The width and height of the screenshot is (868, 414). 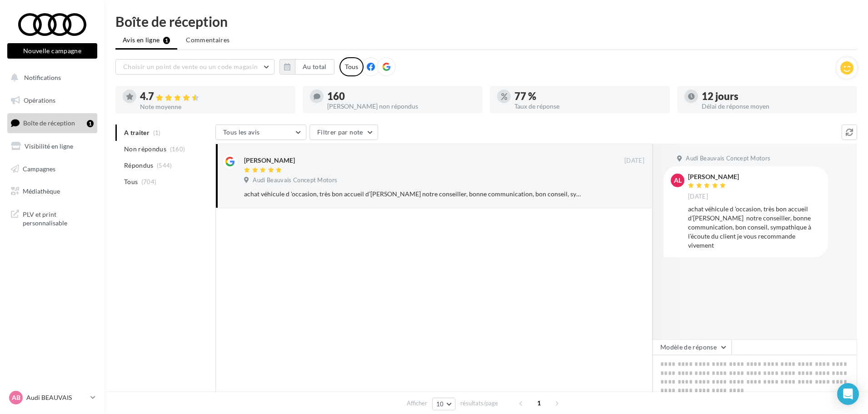 What do you see at coordinates (848, 394) in the screenshot?
I see `div: Open Intercom Messenger` at bounding box center [848, 394].